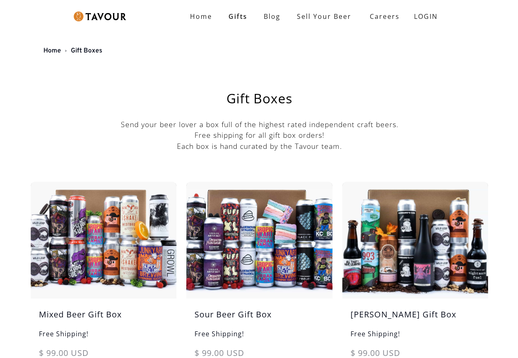 This screenshot has height=358, width=518. What do you see at coordinates (272, 16) in the screenshot?
I see `a: Blog` at bounding box center [272, 16].